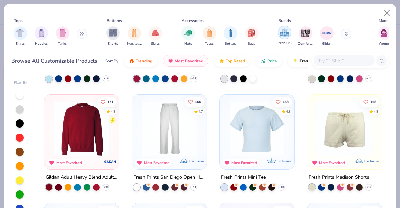 Image resolution: width=400 pixels, height=208 pixels. What do you see at coordinates (230, 33) in the screenshot?
I see `img: Bottles Image` at bounding box center [230, 33].